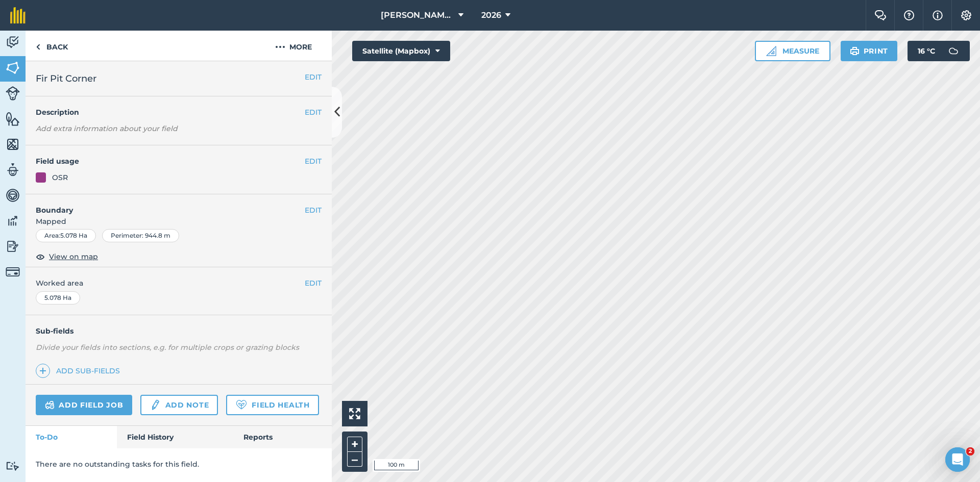 The width and height of the screenshot is (980, 482). Describe the element at coordinates (73, 257) in the screenshot. I see `span: View on map` at that location.